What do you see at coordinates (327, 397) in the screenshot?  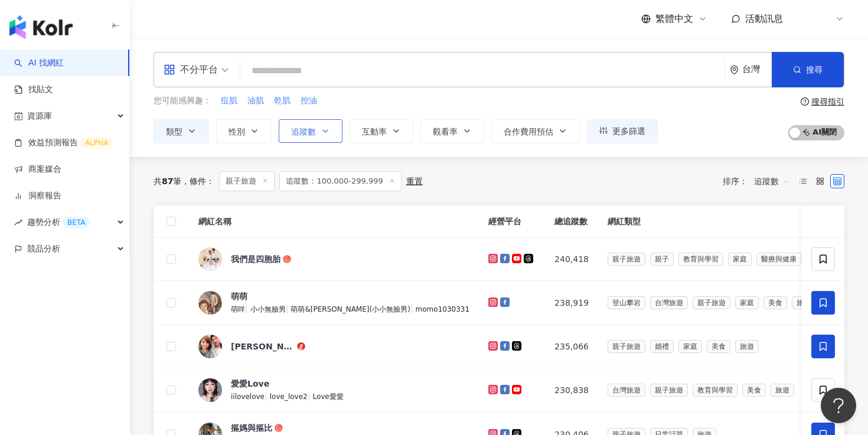 I see `span: Love愛愛` at bounding box center [327, 397].